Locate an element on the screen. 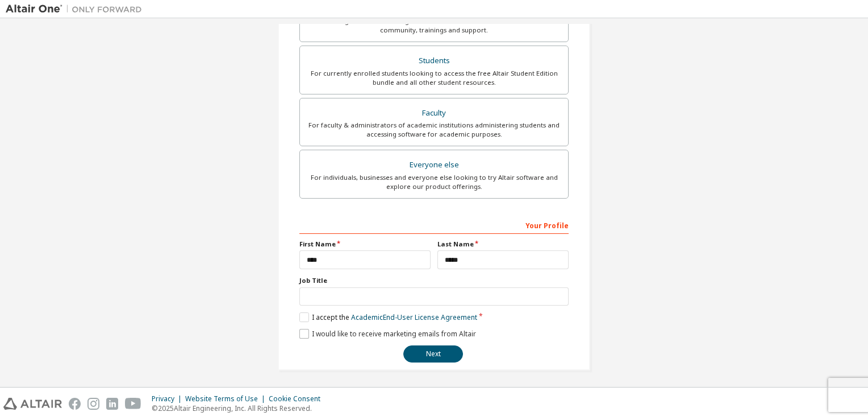  div: Your Profile is located at coordinates (434, 225).